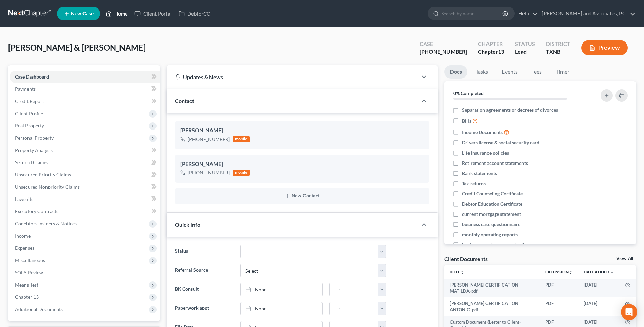 The height and width of the screenshot is (327, 644). What do you see at coordinates (27, 297) in the screenshot?
I see `span: Chapter 13` at bounding box center [27, 297].